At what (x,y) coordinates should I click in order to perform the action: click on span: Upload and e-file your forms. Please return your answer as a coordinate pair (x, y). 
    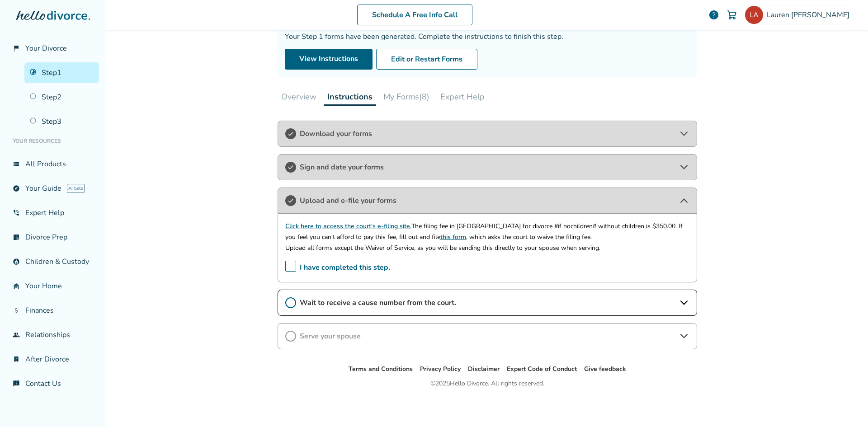
    Looking at the image, I should click on (487, 200).